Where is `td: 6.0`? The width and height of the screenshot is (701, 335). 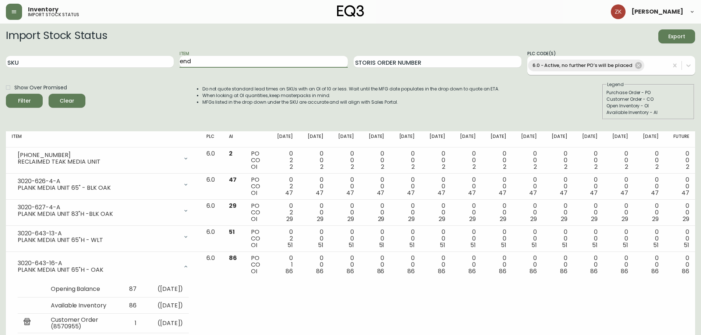
td: 6.0 is located at coordinates (212, 187).